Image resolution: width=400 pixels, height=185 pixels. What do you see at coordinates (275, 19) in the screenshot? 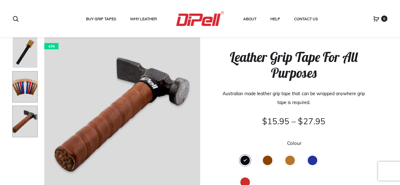
I see `a: Help` at bounding box center [275, 19].